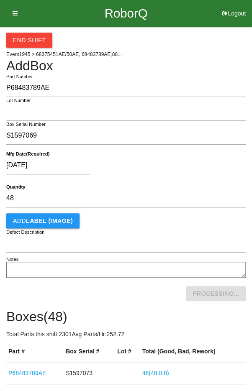  I want to click on label: Defect Description, so click(26, 232).